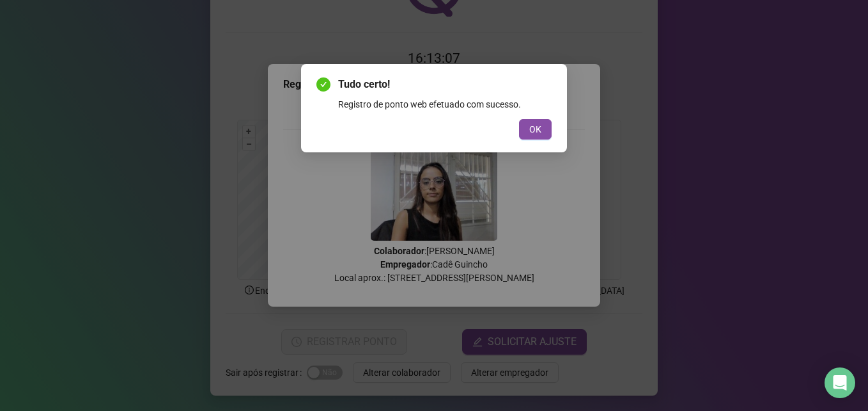  Describe the element at coordinates (840, 383) in the screenshot. I see `div: Open Intercom Messenger` at that location.